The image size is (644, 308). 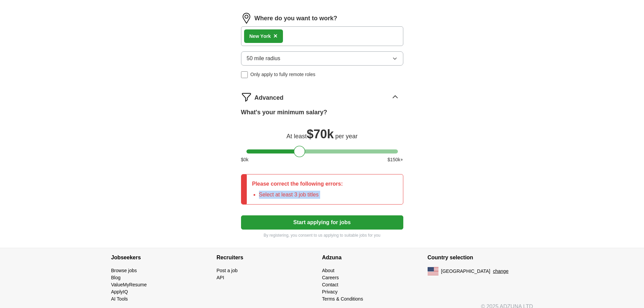 I want to click on span: Only apply to fully remote roles, so click(x=282, y=75).